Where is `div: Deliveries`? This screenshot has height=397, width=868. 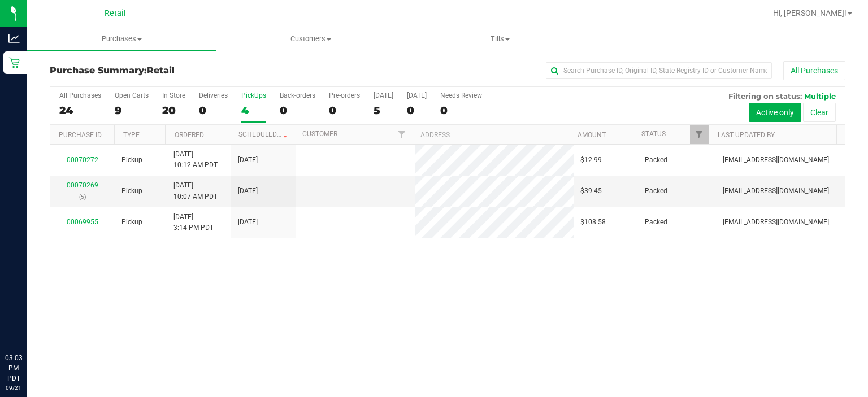 div: Deliveries is located at coordinates (213, 96).